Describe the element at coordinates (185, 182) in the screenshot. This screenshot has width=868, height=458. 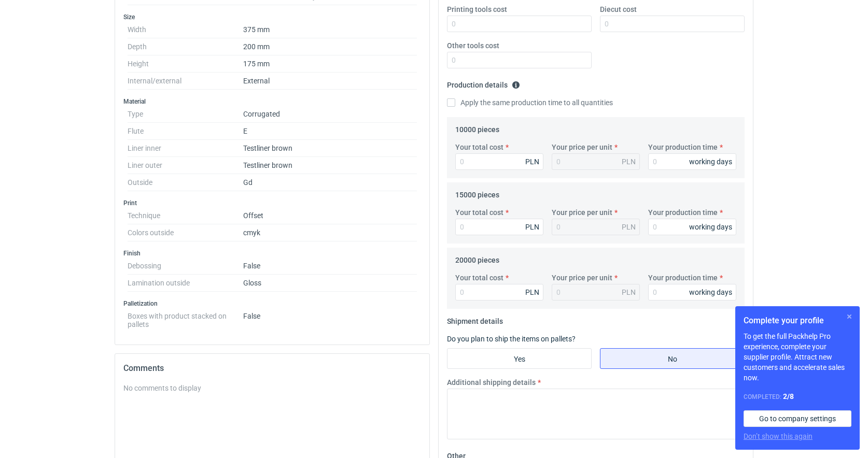
I see `dt: Outside` at that location.